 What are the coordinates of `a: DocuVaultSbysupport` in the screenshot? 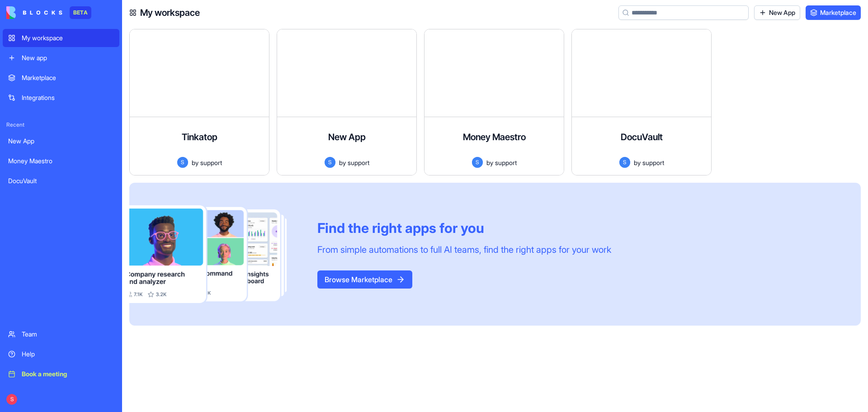 It's located at (641, 102).